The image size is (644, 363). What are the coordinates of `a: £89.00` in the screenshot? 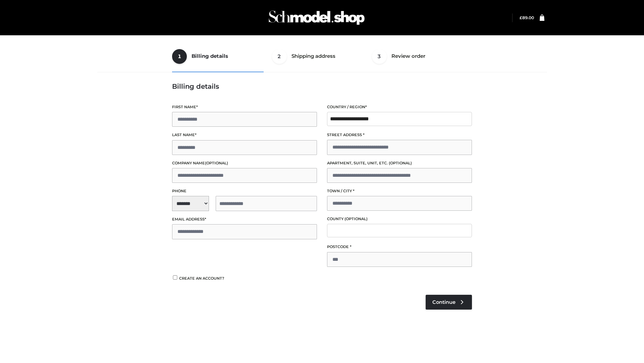 It's located at (527, 18).